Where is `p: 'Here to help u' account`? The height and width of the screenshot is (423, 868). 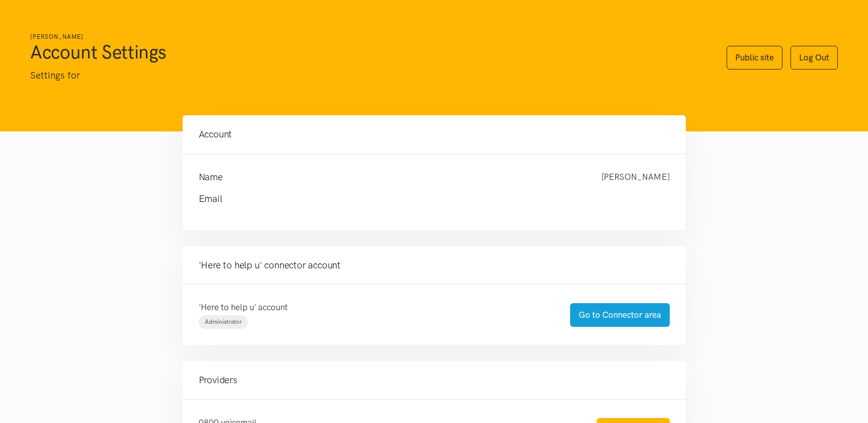
p: 'Here to help u' account is located at coordinates (374, 307).